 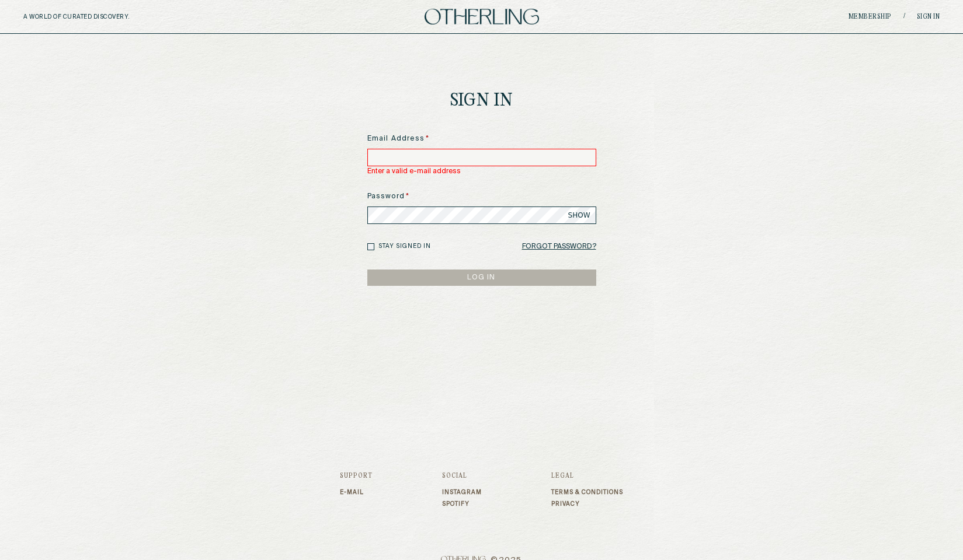 I want to click on img: logo, so click(x=482, y=16).